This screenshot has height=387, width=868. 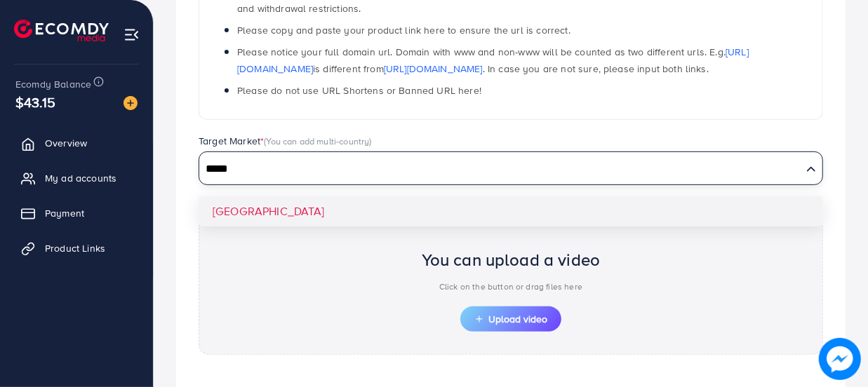 I want to click on span: Overview, so click(x=66, y=143).